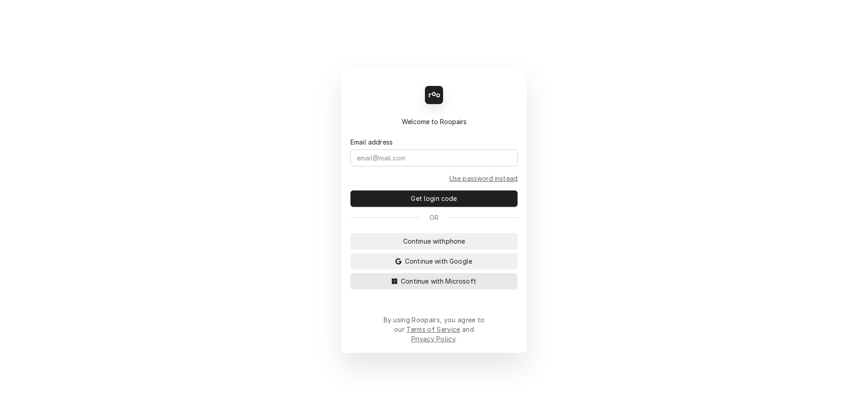  Describe the element at coordinates (434, 329) in the screenshot. I see `div: By using Roopairs, you agree to our and .` at that location.